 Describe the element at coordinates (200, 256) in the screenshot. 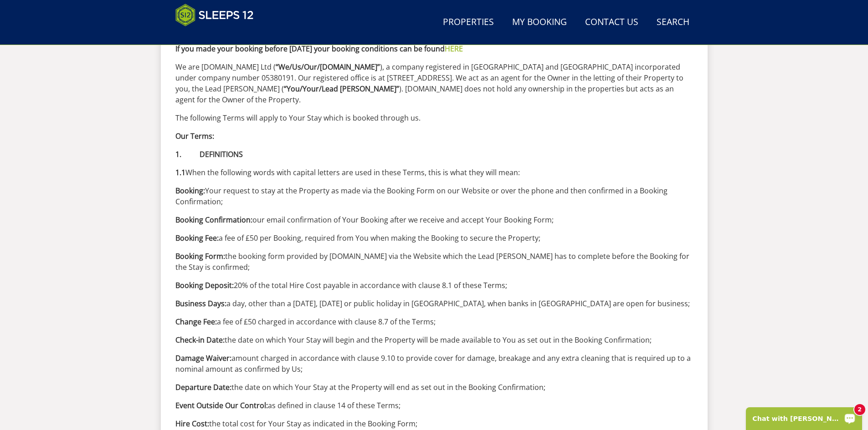

I see `b: Booking Form:` at that location.